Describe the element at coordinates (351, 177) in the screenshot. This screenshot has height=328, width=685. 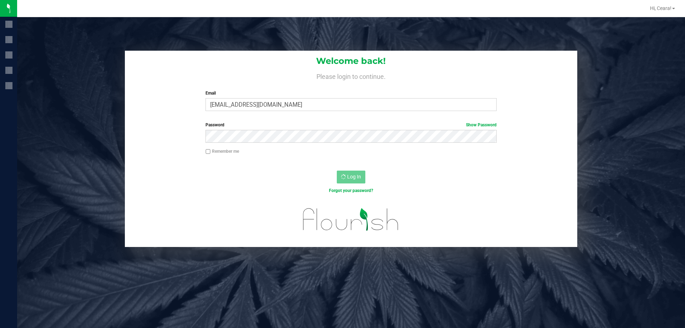
I see `button: Log In` at that location.